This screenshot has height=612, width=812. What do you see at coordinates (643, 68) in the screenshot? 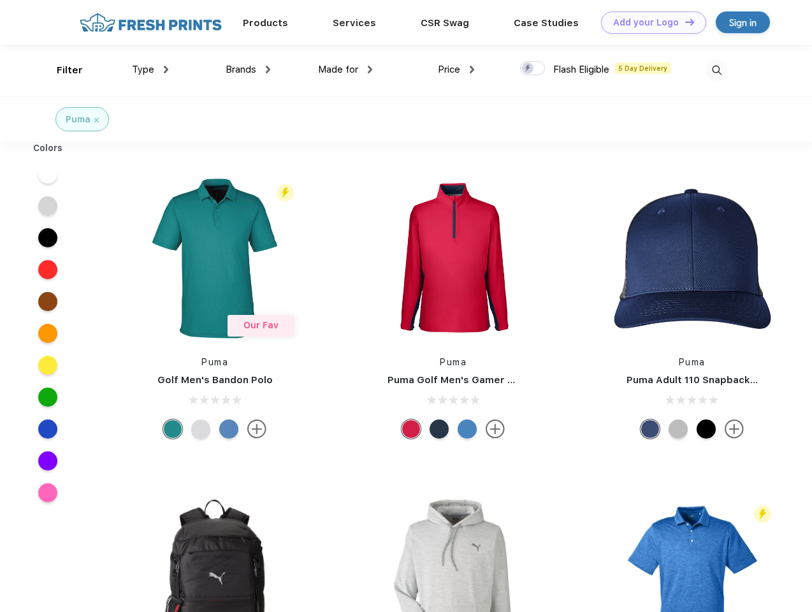
I see `span: 5 Day Delivery` at bounding box center [643, 68].